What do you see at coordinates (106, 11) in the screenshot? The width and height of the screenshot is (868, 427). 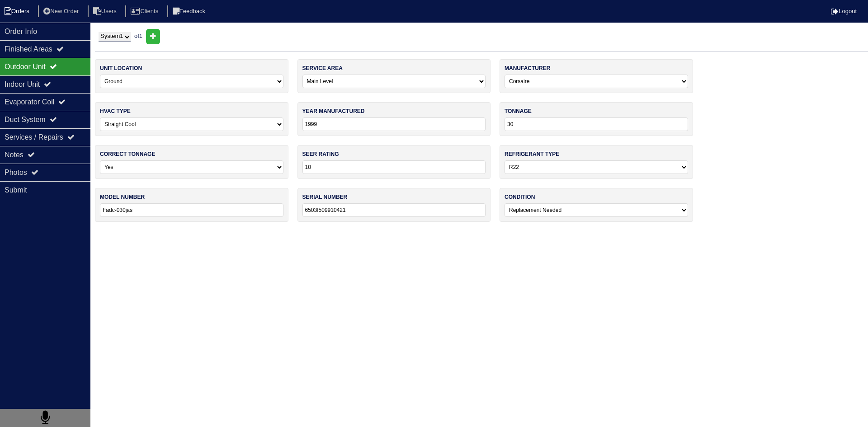 I see `li: Users` at bounding box center [106, 11].